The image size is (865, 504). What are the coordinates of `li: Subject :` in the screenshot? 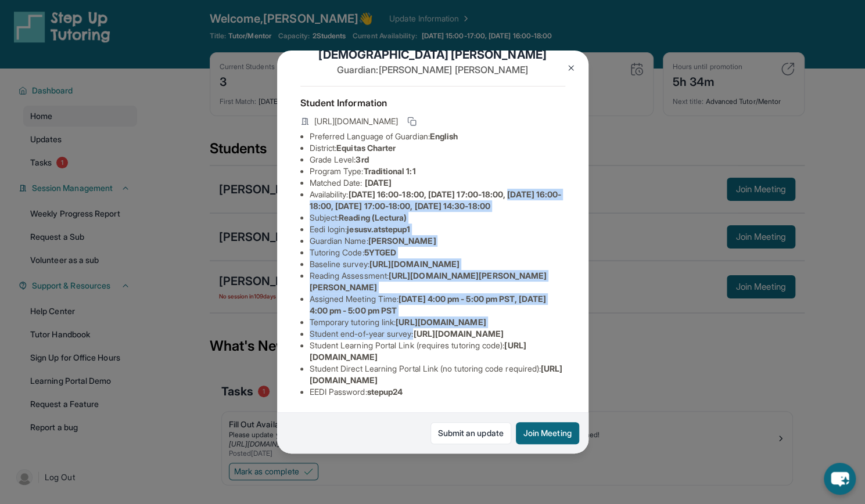 It's located at (437, 218).